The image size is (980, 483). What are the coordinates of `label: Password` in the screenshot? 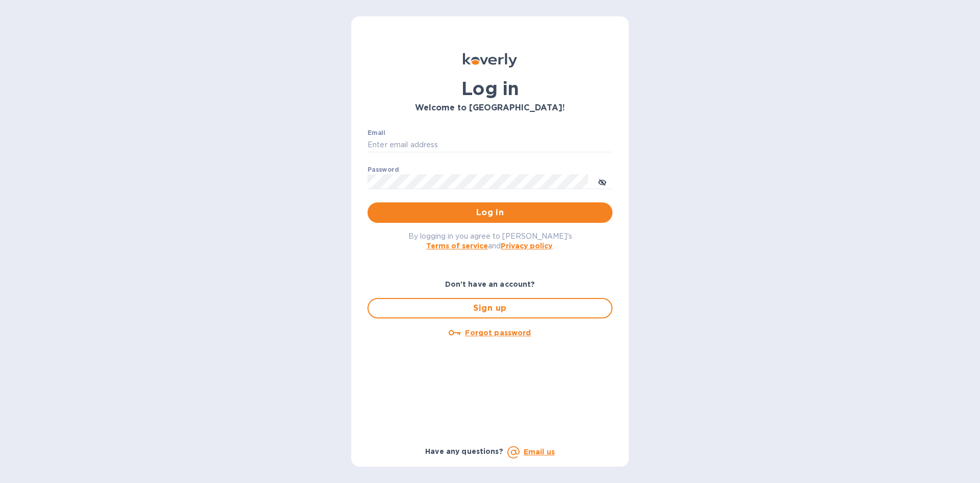 It's located at (382, 169).